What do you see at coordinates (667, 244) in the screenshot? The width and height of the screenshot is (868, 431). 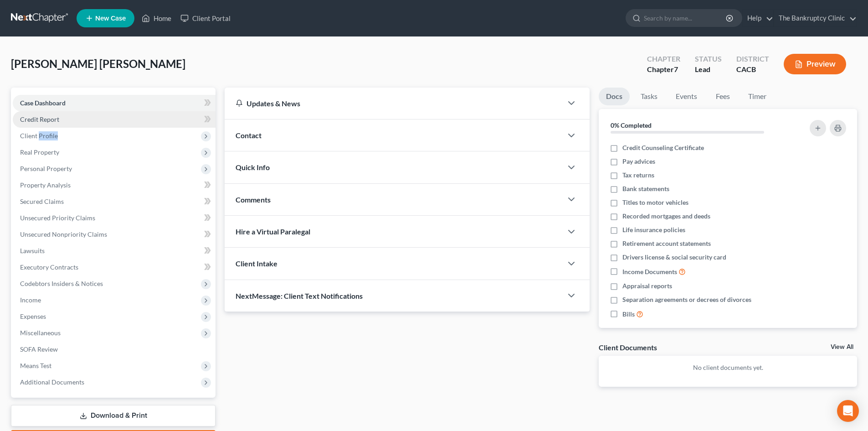 I see `span: Retirement account statements` at bounding box center [667, 244].